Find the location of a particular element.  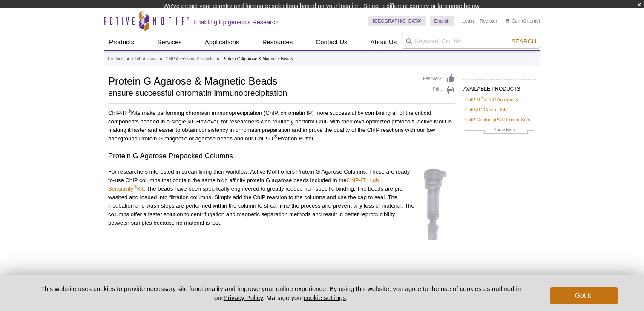

p: This website uses cookies to provide necessary site functionality and improve your online experie... is located at coordinates (280, 293).